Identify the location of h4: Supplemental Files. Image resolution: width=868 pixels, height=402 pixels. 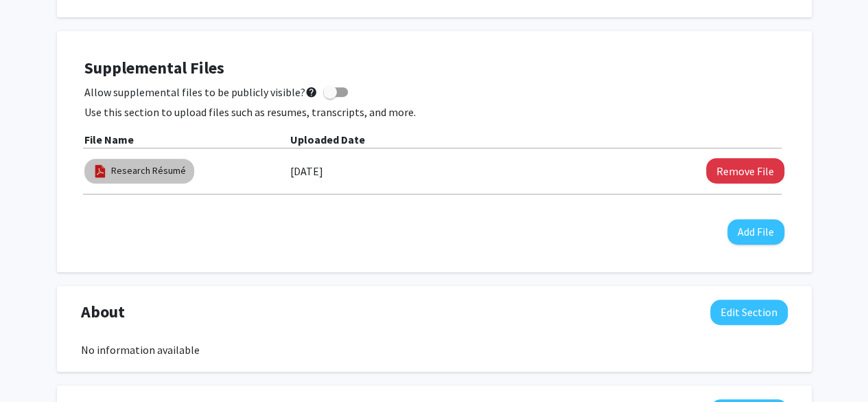
(434, 68).